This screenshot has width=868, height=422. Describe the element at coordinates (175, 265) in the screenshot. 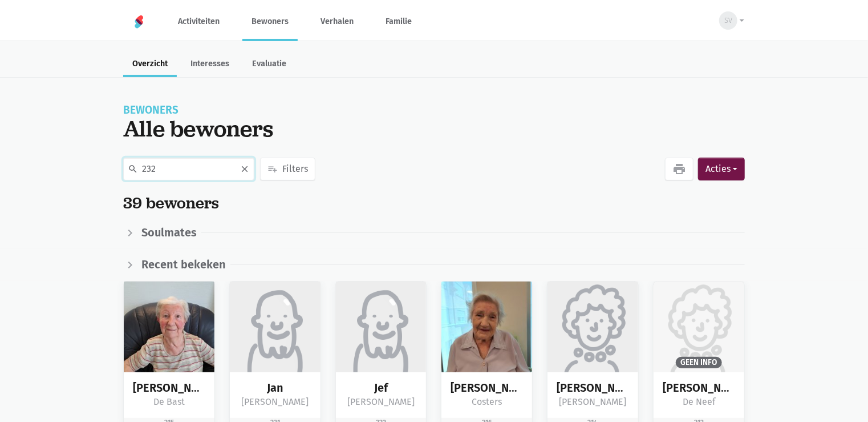

I see `a: chevron_right Recent bekeken` at that location.